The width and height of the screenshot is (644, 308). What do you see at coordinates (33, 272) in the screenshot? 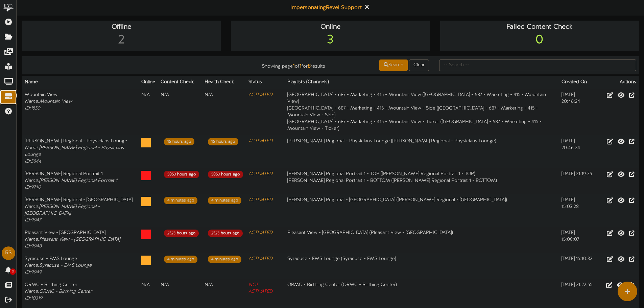
I see `i: ID: 9949` at bounding box center [33, 272].